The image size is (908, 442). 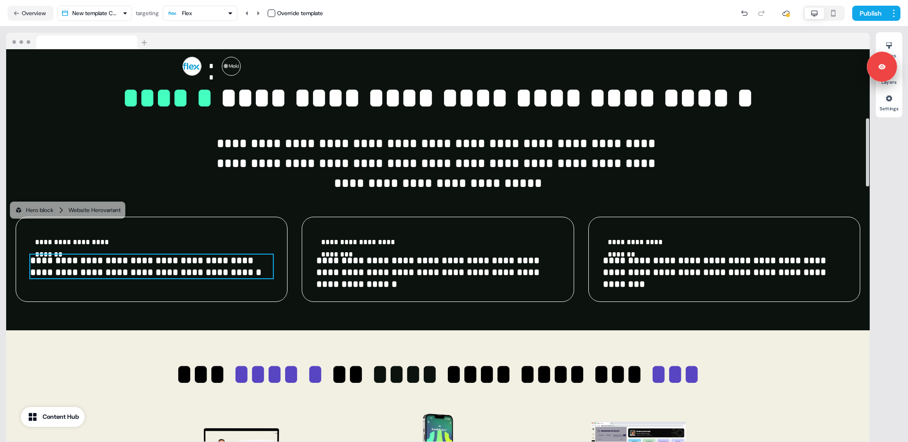 What do you see at coordinates (61, 416) in the screenshot?
I see `div: Content Hub` at bounding box center [61, 416].